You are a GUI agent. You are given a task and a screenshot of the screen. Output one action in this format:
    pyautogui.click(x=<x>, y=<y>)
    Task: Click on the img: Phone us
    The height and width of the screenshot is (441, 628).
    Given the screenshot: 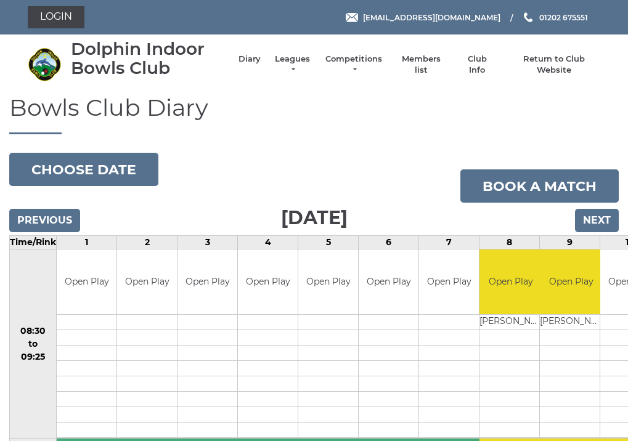 What is the action you would take?
    pyautogui.click(x=528, y=17)
    